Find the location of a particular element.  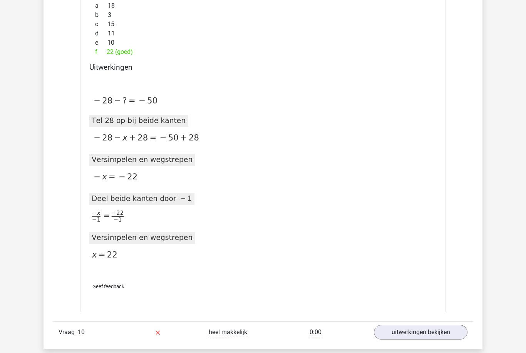

div: 10 is located at coordinates (263, 43).